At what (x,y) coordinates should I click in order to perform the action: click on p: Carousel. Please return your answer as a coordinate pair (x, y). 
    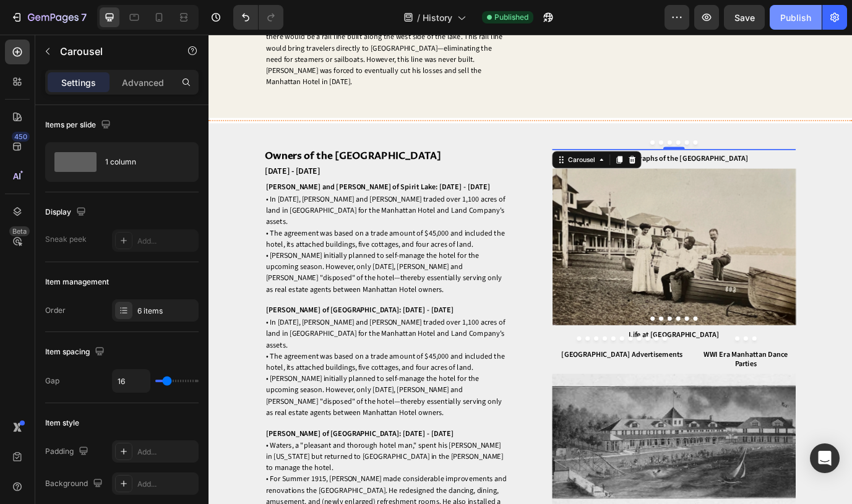
    Looking at the image, I should click on (113, 51).